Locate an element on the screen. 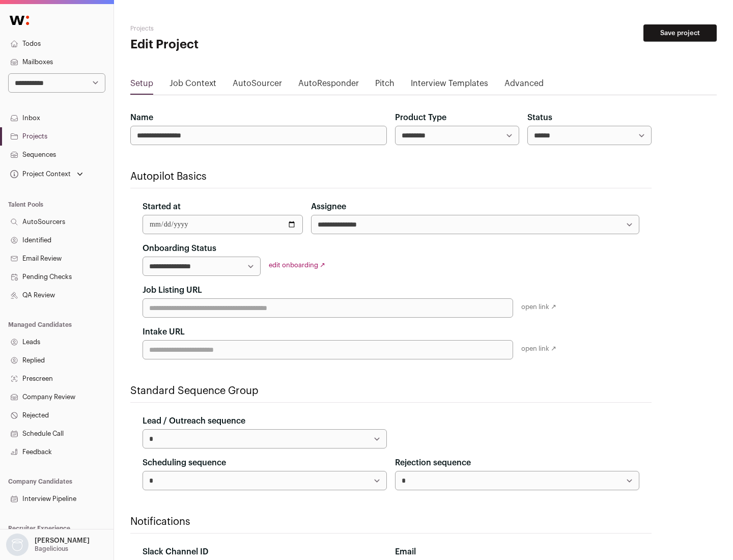 The width and height of the screenshot is (733, 560). label: Product Type is located at coordinates (421, 118).